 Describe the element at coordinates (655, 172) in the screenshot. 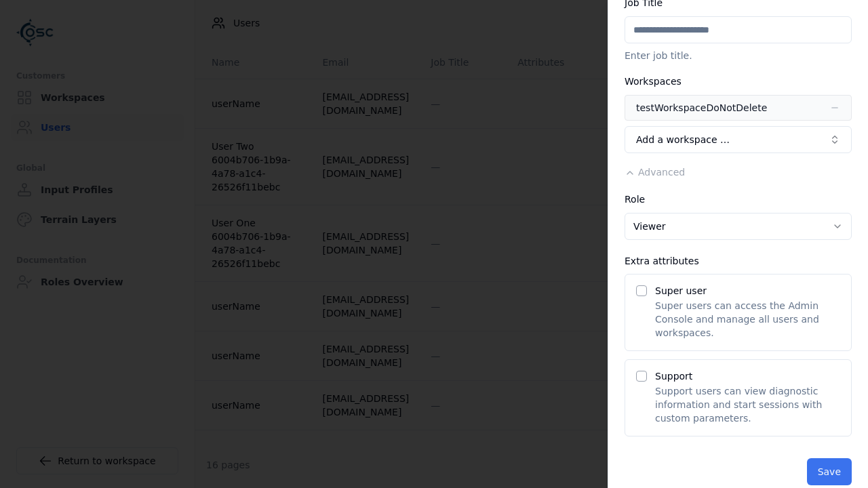

I see `button: Advanced` at that location.